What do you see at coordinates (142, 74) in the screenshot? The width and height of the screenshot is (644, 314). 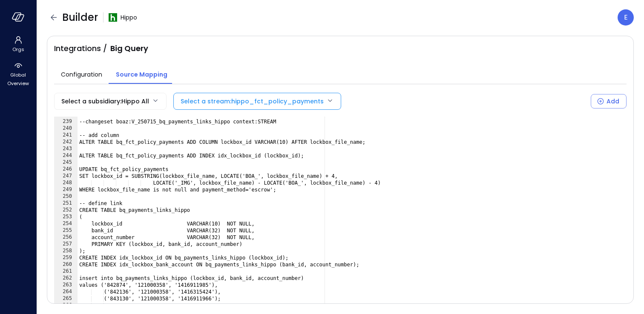 I see `span: Source Mapping` at bounding box center [142, 74].